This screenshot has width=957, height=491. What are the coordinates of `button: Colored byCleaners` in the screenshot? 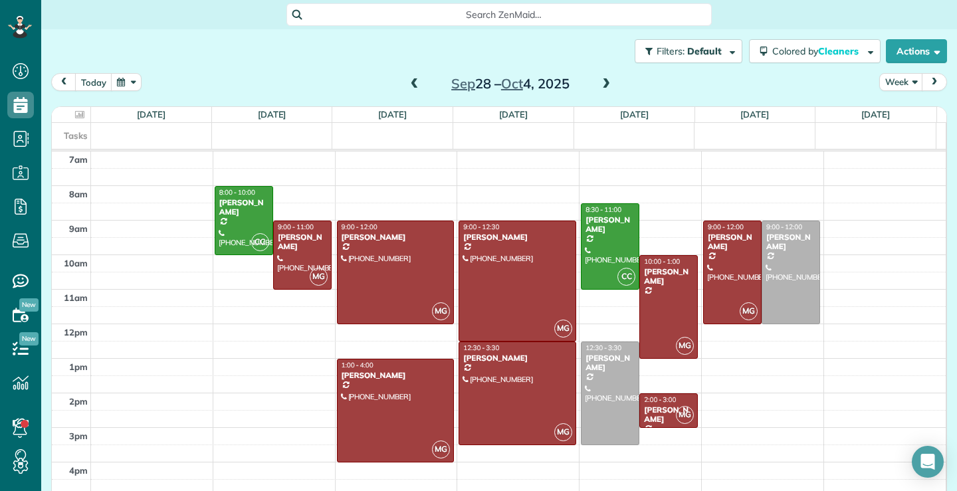 It's located at (815, 51).